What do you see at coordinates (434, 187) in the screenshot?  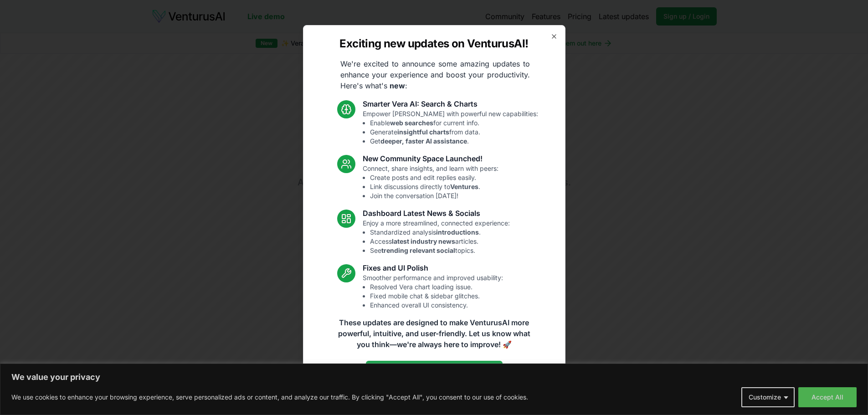 I see `li: Link discussions directly to .` at bounding box center [434, 187].